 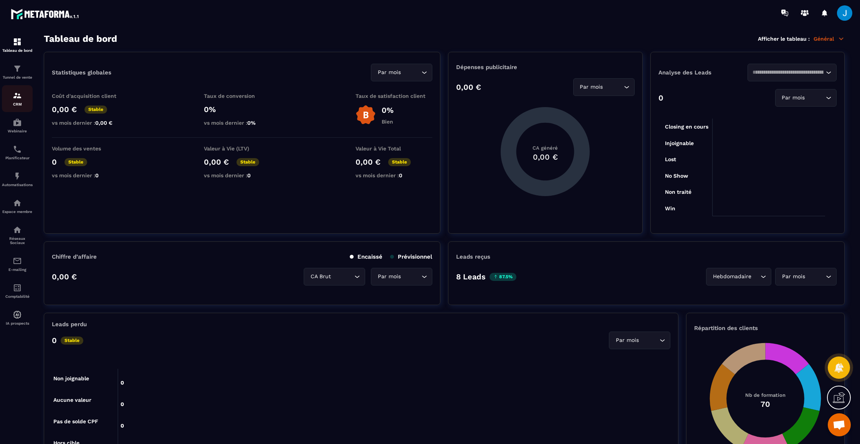 I want to click on p: Comptabilité, so click(x=17, y=296).